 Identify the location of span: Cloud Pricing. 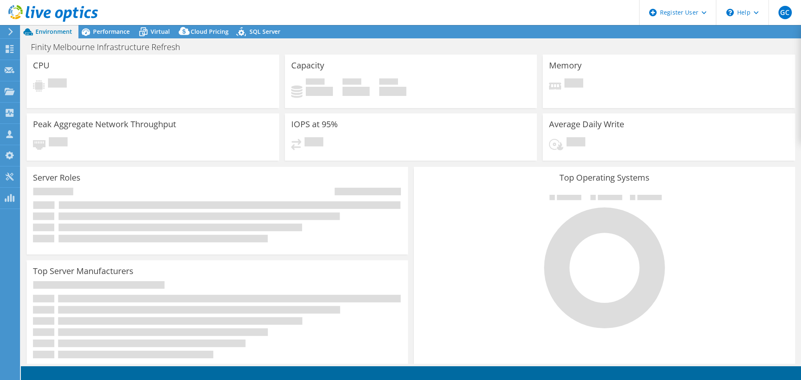
(209, 31).